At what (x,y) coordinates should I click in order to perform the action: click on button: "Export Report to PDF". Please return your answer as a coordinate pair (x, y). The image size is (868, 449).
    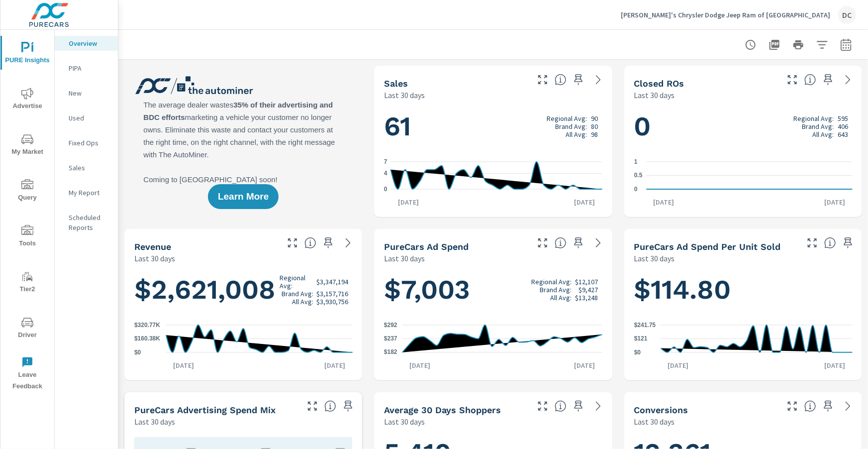
    Looking at the image, I should click on (774, 45).